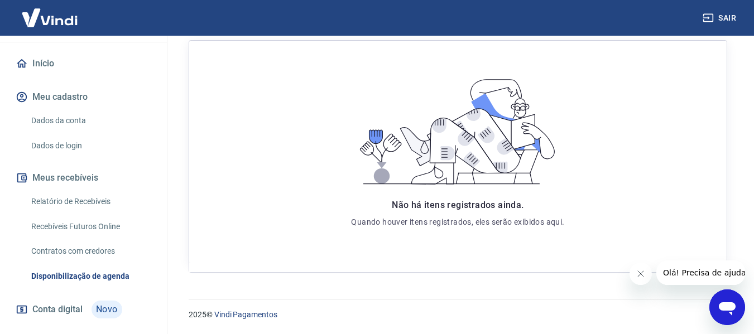  Describe the element at coordinates (50, 17) in the screenshot. I see `img: Vindi` at that location.